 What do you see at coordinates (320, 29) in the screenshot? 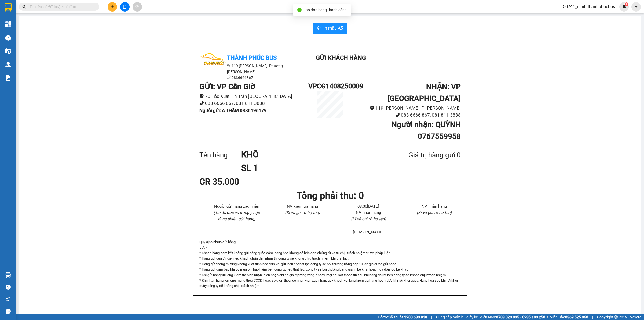
I see `span: printer` at bounding box center [320, 29].